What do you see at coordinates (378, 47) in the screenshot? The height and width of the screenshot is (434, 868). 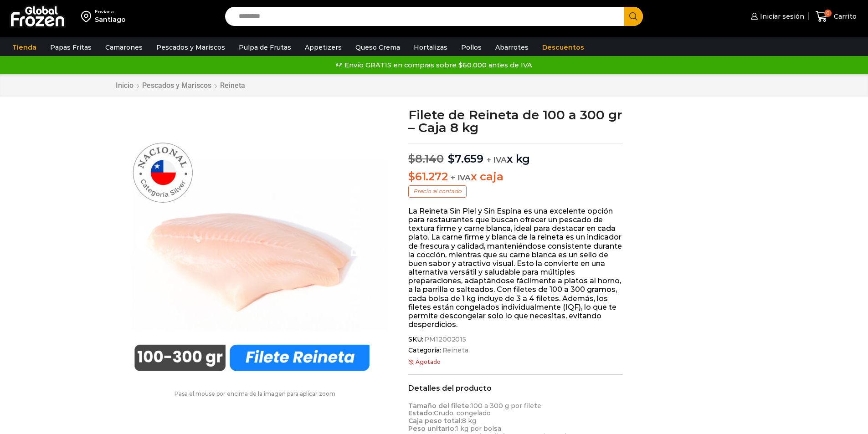 I see `a: Queso Crema` at bounding box center [378, 47].